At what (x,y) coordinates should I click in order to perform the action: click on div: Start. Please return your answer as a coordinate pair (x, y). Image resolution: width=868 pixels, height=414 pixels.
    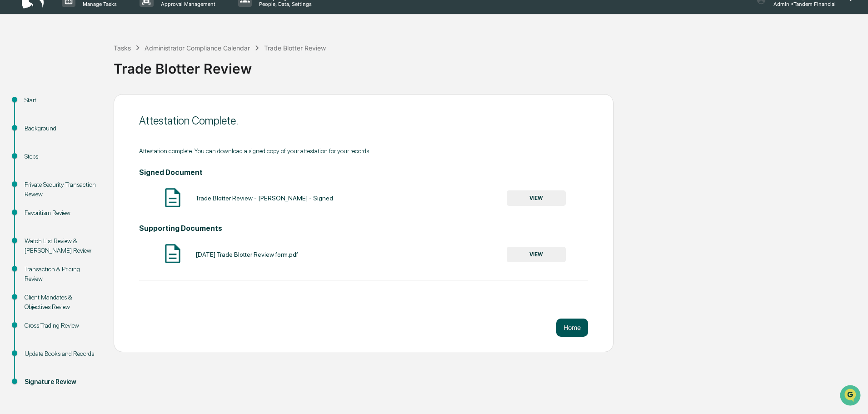
    Looking at the image, I should click on (62, 100).